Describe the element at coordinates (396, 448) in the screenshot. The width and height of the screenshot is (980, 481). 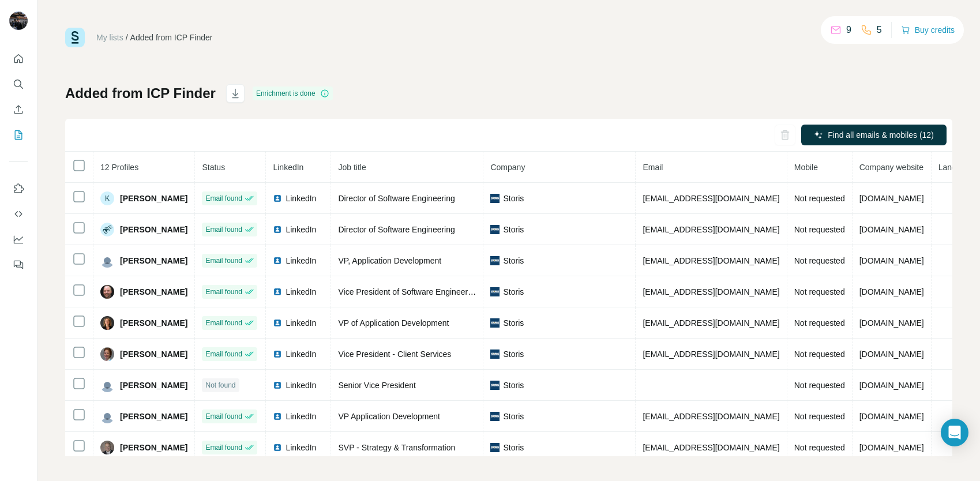
I see `span: SVP - Strategy & Transformation` at that location.